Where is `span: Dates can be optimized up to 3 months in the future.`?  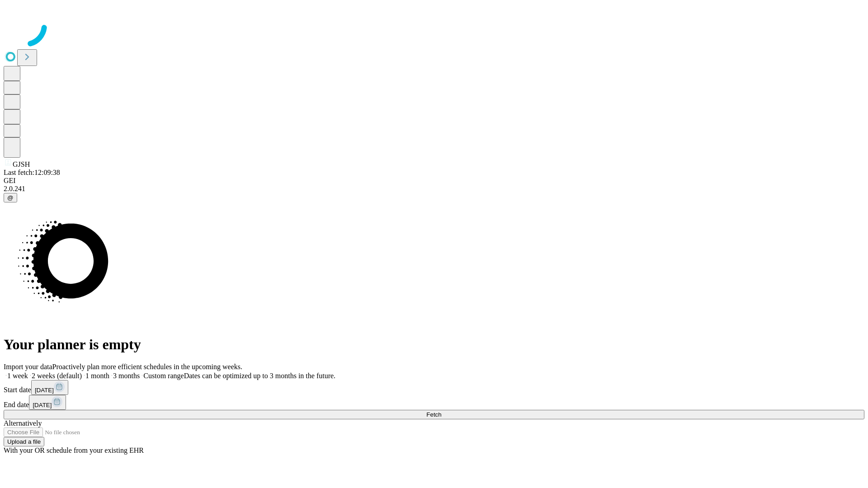 span: Dates can be optimized up to 3 months in the future. is located at coordinates (260, 375).